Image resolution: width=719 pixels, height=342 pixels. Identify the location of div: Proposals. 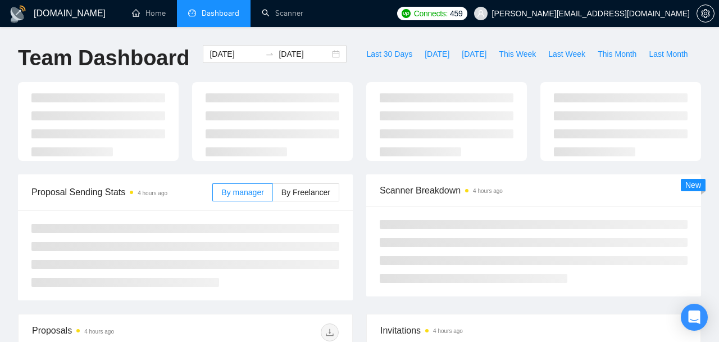
(108, 332).